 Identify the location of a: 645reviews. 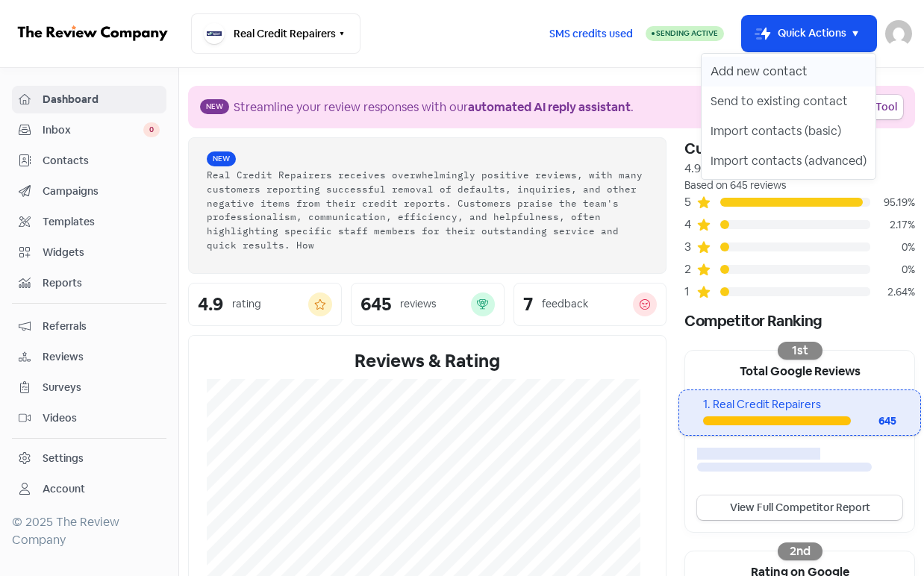
(427, 305).